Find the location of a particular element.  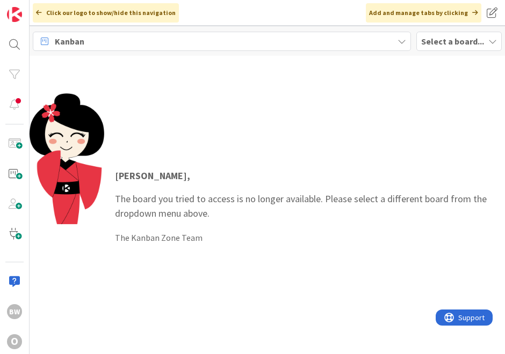

img: Visit kanbanzone.com is located at coordinates (14, 14).